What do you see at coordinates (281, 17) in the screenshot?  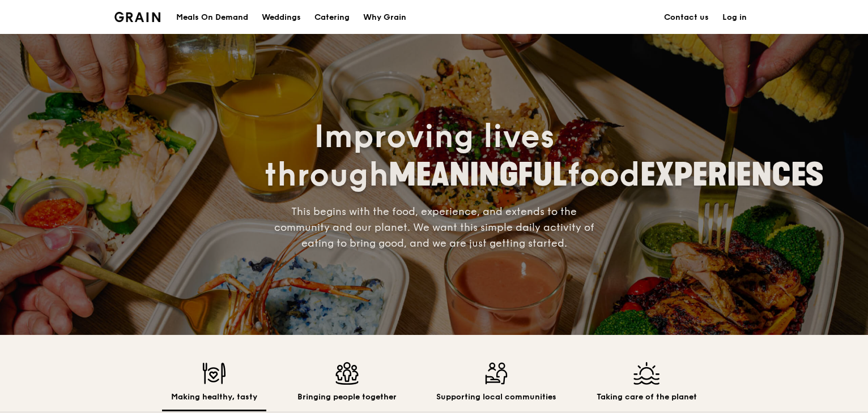 I see `a: Weddings` at bounding box center [281, 17].